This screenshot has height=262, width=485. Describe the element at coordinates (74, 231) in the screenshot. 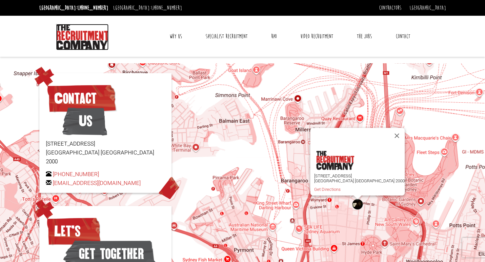

I see `span: Let’s` at that location.